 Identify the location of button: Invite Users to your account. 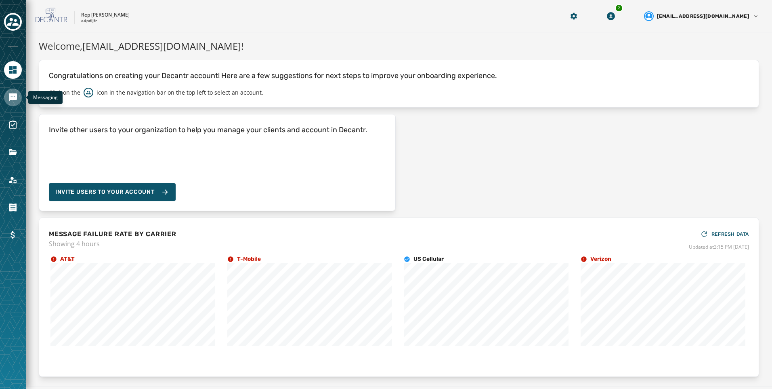
(112, 192).